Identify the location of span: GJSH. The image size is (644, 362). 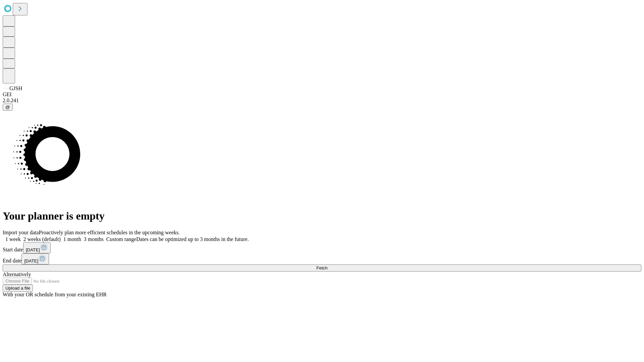
(16, 88).